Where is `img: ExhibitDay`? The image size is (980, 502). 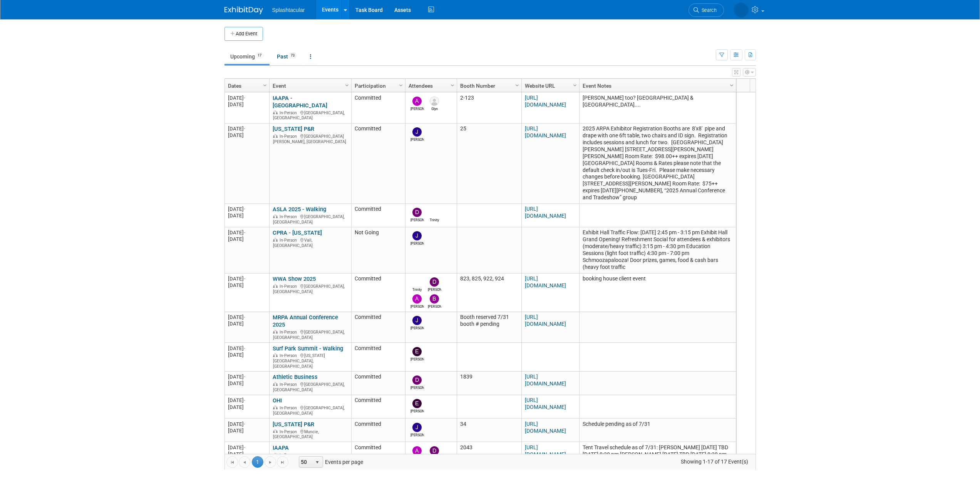
img: ExhibitDay is located at coordinates (244, 10).